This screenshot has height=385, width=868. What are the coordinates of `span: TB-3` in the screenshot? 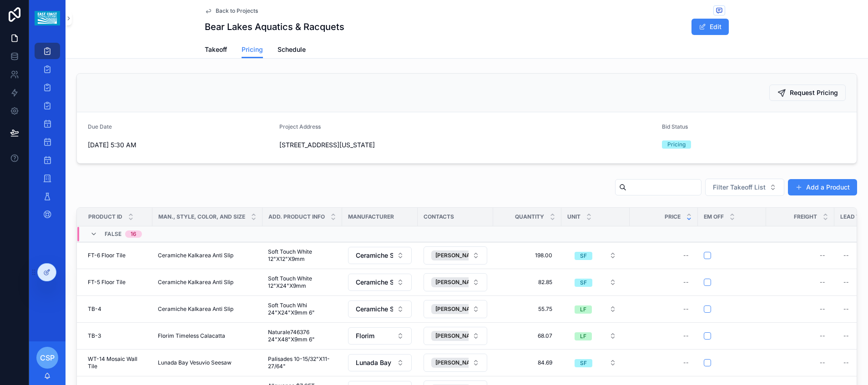 It's located at (94, 336).